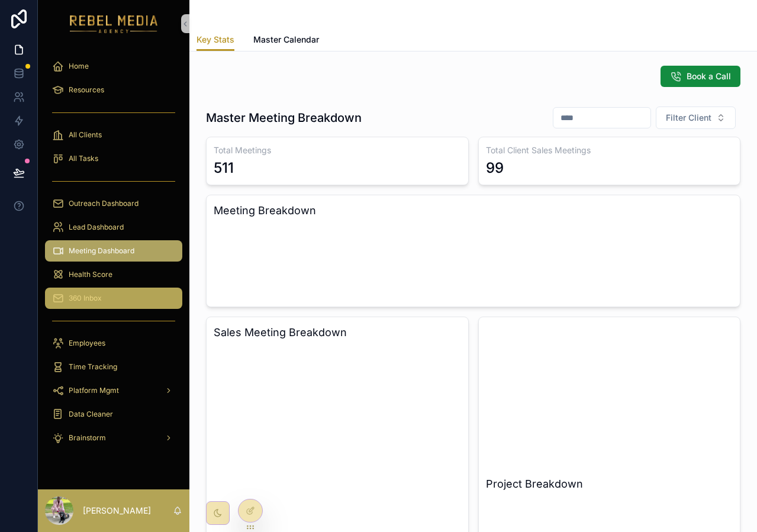 The height and width of the screenshot is (532, 757). What do you see at coordinates (90, 414) in the screenshot?
I see `span: Data Cleaner` at bounding box center [90, 414].